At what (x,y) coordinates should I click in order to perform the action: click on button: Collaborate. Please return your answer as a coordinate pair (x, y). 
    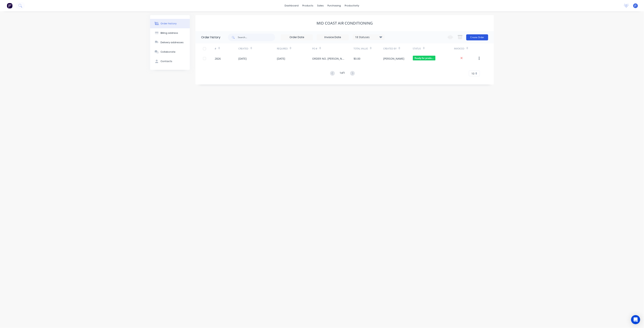
    Looking at the image, I should click on (170, 52).